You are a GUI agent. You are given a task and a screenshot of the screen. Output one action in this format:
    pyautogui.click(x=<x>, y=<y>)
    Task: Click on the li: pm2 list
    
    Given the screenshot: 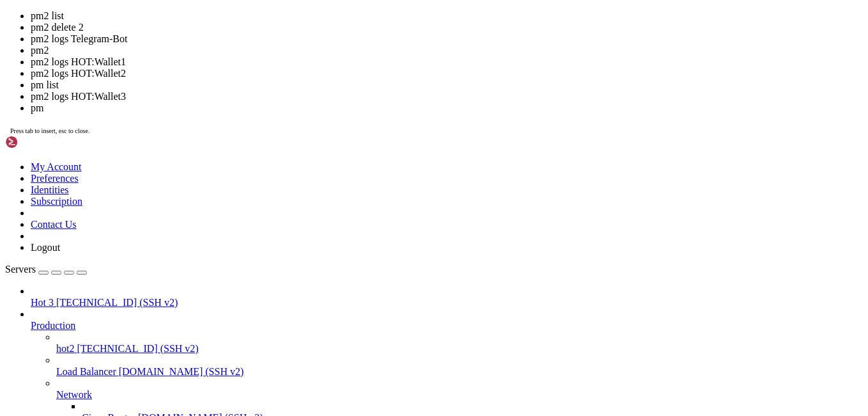 What is the action you would take?
    pyautogui.click(x=447, y=16)
    